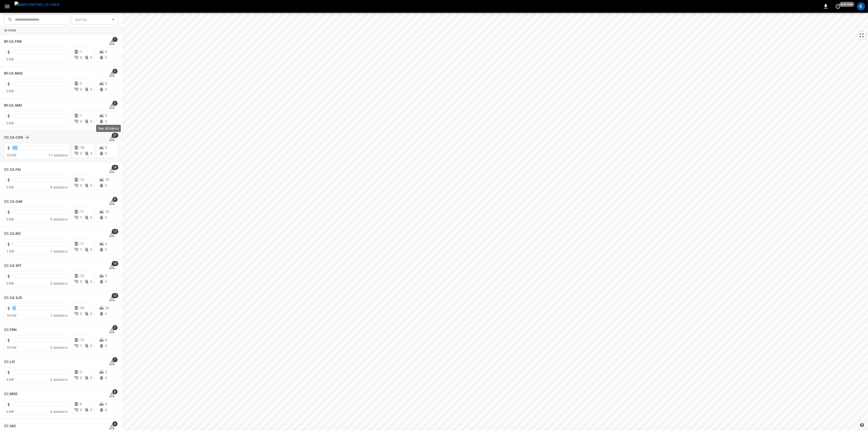 This screenshot has height=431, width=868. Describe the element at coordinates (81, 404) in the screenshot. I see `span: 6` at that location.